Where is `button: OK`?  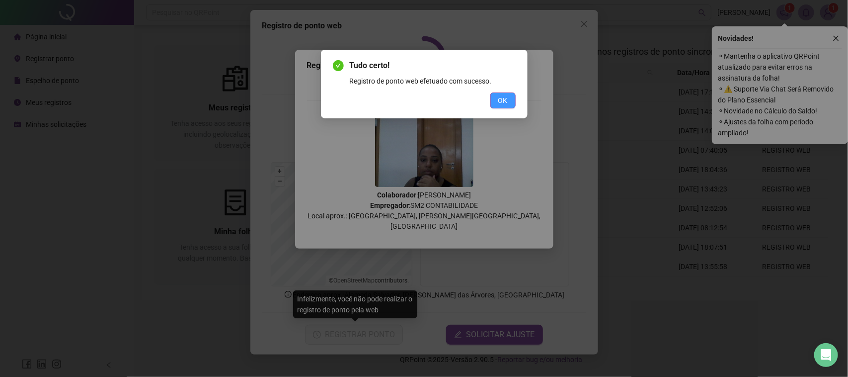
button: OK is located at coordinates (503, 100).